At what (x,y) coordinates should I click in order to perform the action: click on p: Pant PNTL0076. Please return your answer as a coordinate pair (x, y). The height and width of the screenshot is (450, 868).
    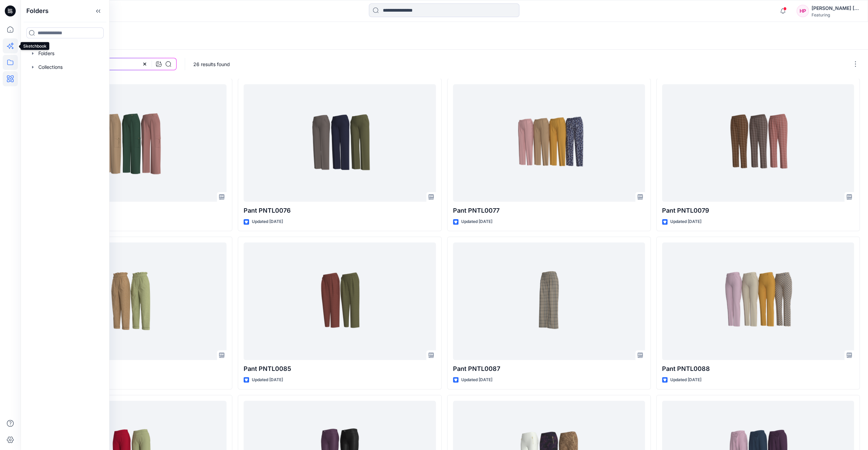
    Looking at the image, I should click on (340, 211).